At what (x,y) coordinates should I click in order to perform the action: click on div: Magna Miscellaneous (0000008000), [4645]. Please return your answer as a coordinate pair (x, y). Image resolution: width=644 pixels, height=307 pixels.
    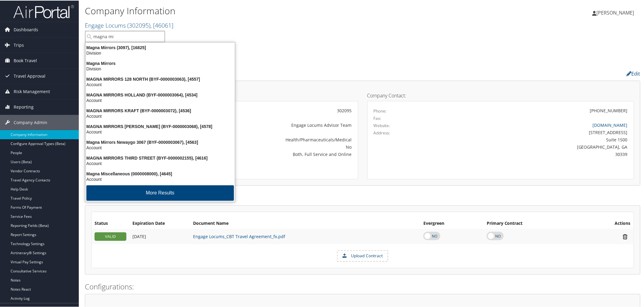
    Looking at the image, I should click on (160, 173).